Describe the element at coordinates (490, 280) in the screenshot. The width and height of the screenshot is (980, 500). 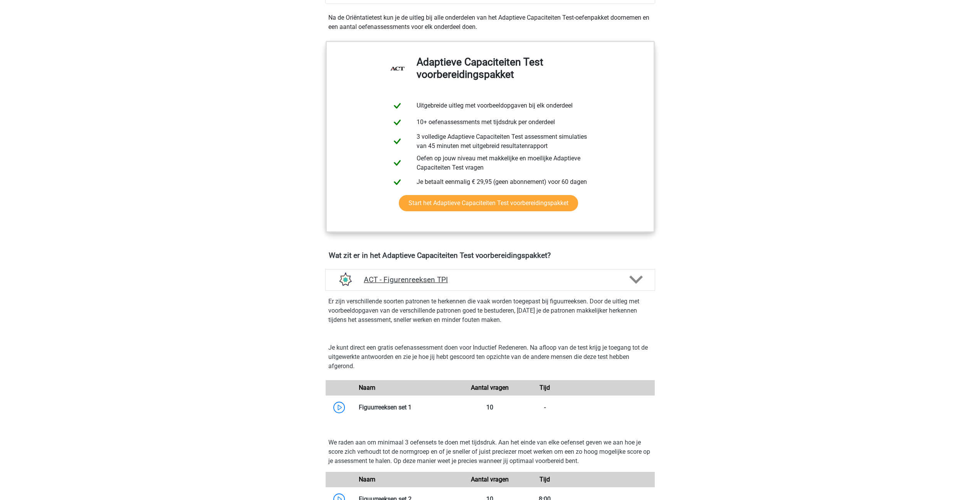
I see `h4: ACT - Figurenreeksen TPI` at that location.